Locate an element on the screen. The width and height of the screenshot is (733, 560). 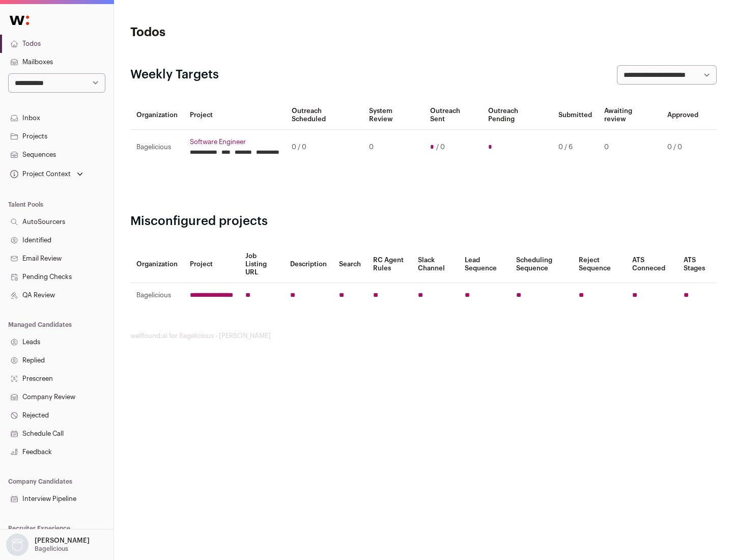
span: / 0 is located at coordinates (440, 147).